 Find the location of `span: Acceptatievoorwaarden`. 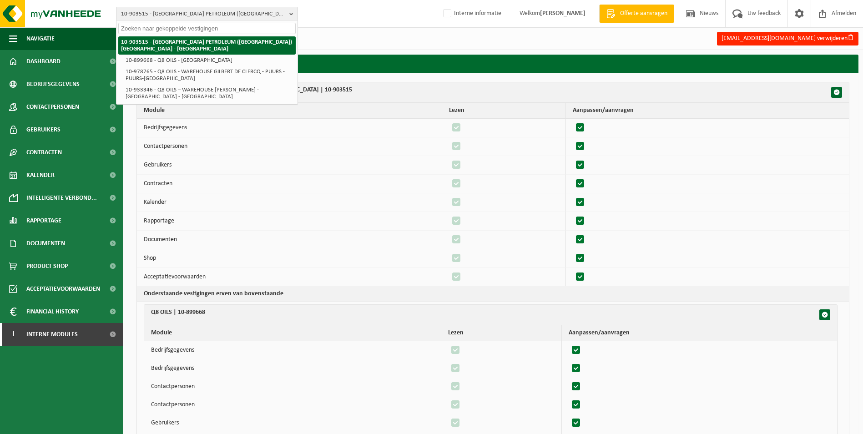

span: Acceptatievoorwaarden is located at coordinates (63, 289).